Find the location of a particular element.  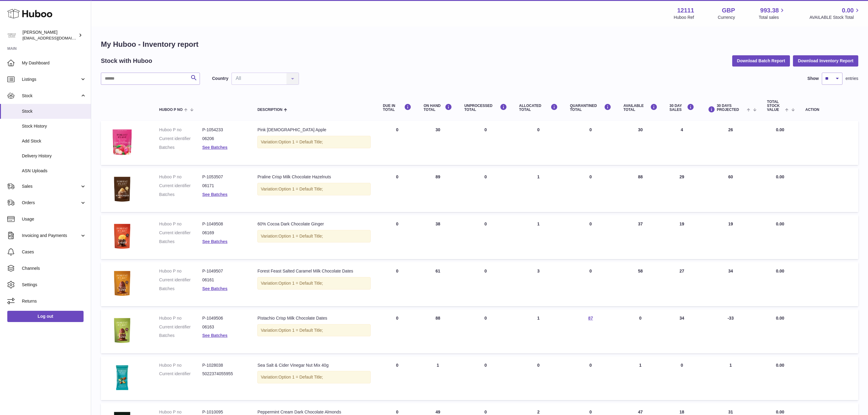

div: AVAILABLE Total is located at coordinates (640, 108).